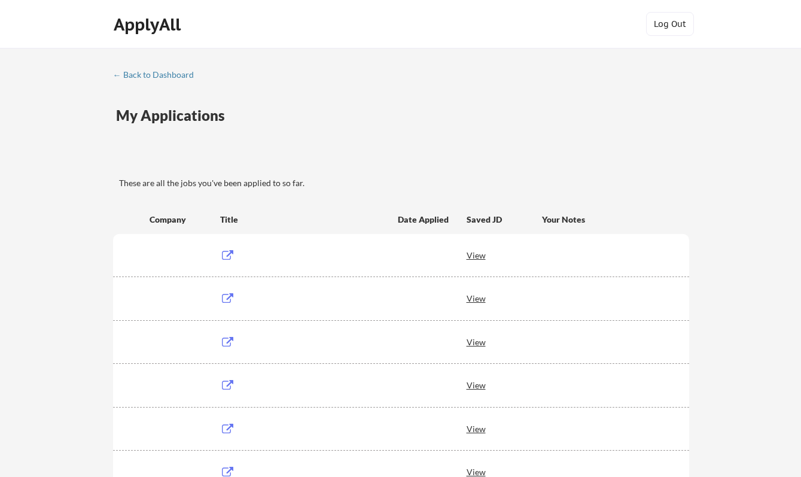  What do you see at coordinates (424, 220) in the screenshot?
I see `div: Date Applied` at bounding box center [424, 220].